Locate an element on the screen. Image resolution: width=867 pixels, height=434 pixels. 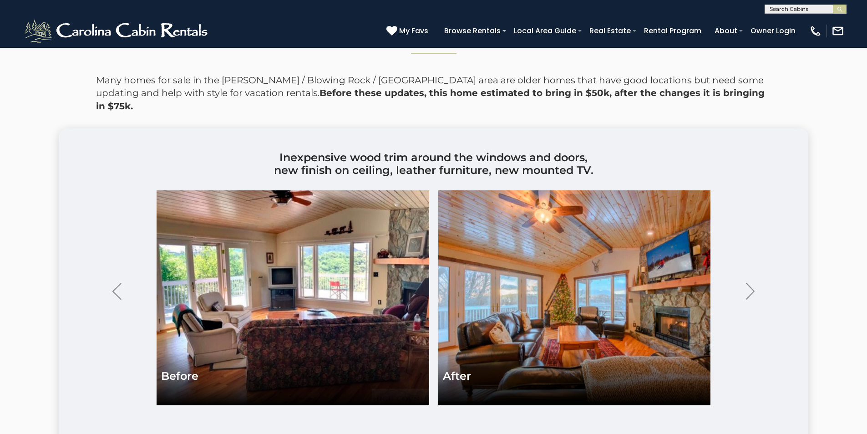
button: Previous is located at coordinates (116, 291).